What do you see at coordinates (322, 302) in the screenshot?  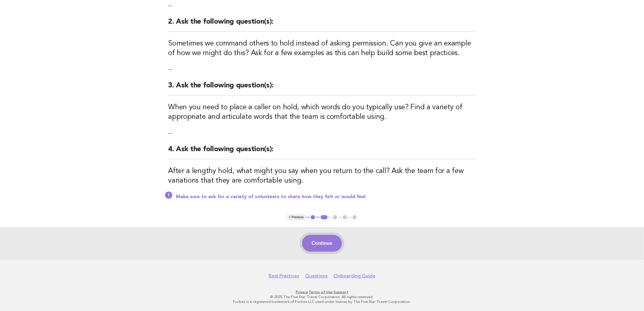 I see `p: Forbes is a registered trademark of Forbes LLC used under license by The Five Star Travel Corpora...` at bounding box center [322, 302].